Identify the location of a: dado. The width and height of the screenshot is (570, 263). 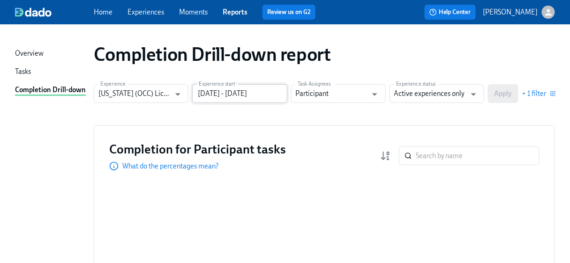
(54, 12).